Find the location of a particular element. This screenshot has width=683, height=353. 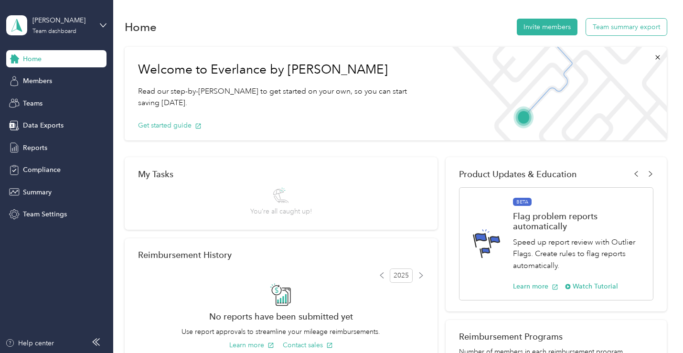

h2: Reimbursement Programs is located at coordinates (556, 336).